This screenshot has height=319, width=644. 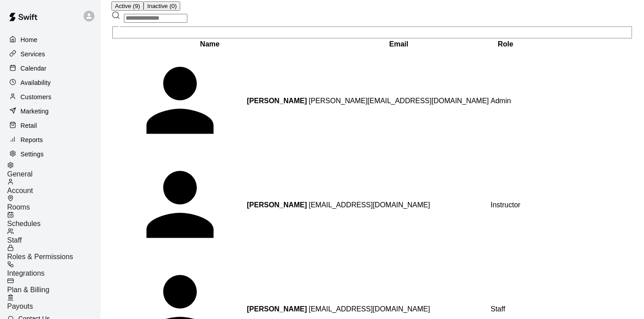 What do you see at coordinates (398, 44) in the screenshot?
I see `b: Email` at bounding box center [398, 44].